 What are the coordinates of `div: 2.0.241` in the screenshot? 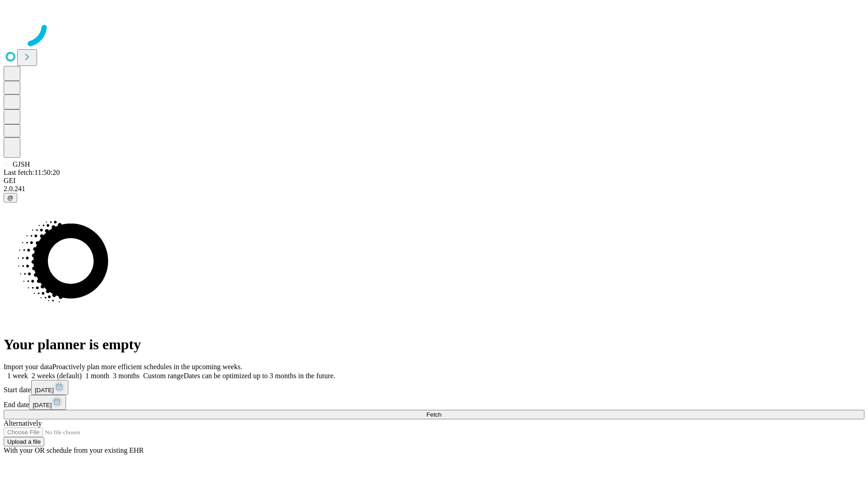 It's located at (434, 189).